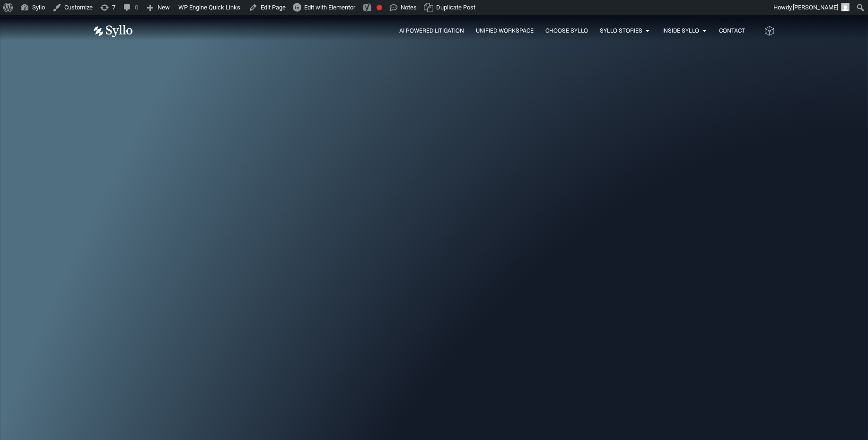 Image resolution: width=868 pixels, height=440 pixels. What do you see at coordinates (732, 30) in the screenshot?
I see `span: Contact` at bounding box center [732, 30].